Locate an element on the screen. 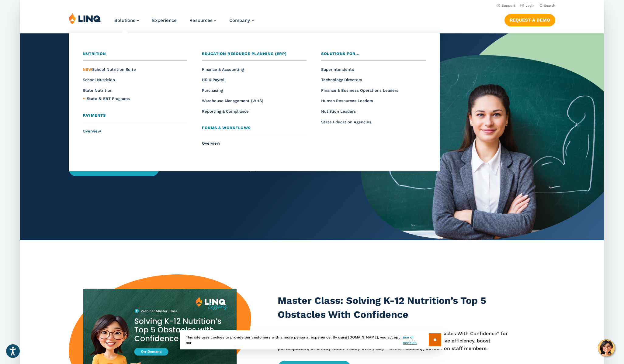 Image resolution: width=624 pixels, height=364 pixels. span: State Nutrition is located at coordinates (98, 90).